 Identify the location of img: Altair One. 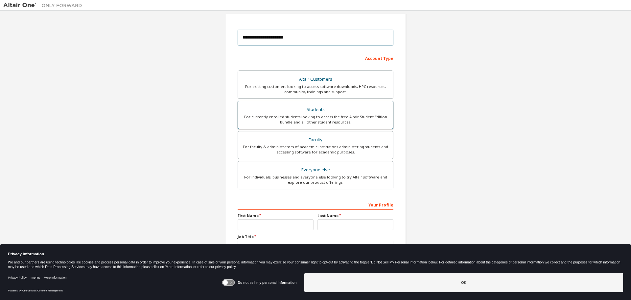
(44, 5).